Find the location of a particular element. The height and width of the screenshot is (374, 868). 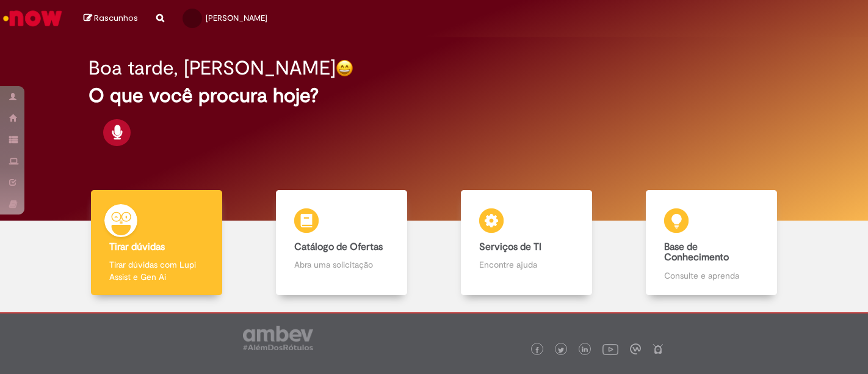

img: logo_footer_twitter.png is located at coordinates (561, 350).